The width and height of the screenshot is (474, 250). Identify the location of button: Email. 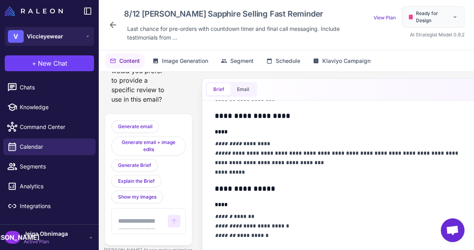
(243, 89).